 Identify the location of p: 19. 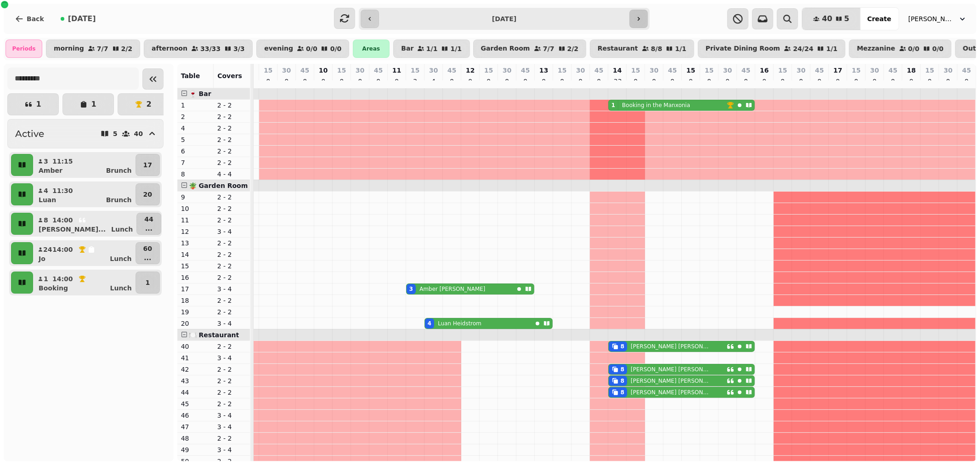
(195, 312).